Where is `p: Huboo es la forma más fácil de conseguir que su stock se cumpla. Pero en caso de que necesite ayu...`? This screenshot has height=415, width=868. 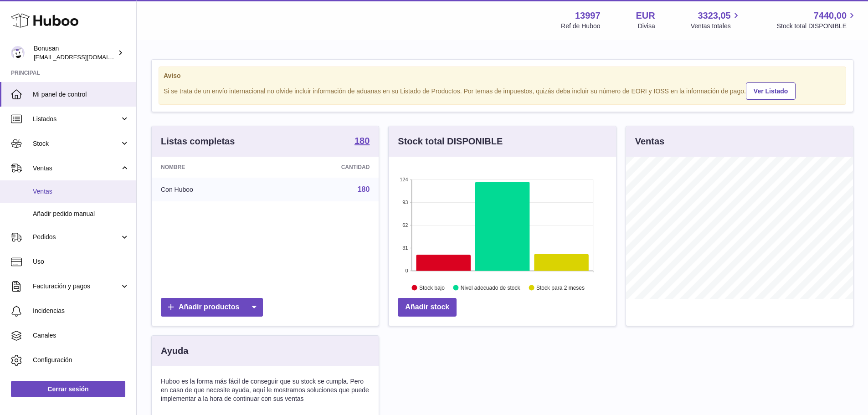
p: Huboo es la forma más fácil de conseguir que su stock se cumpla. Pero en caso de que necesite ayu... is located at coordinates (266, 390).